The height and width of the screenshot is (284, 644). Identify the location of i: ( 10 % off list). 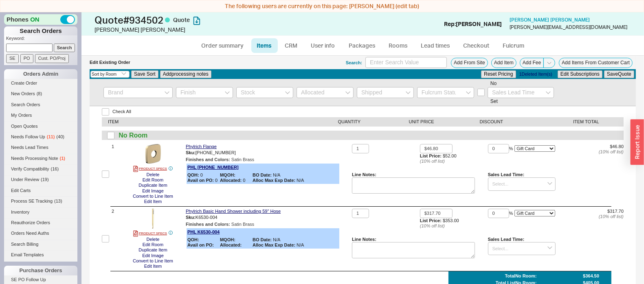
(432, 161).